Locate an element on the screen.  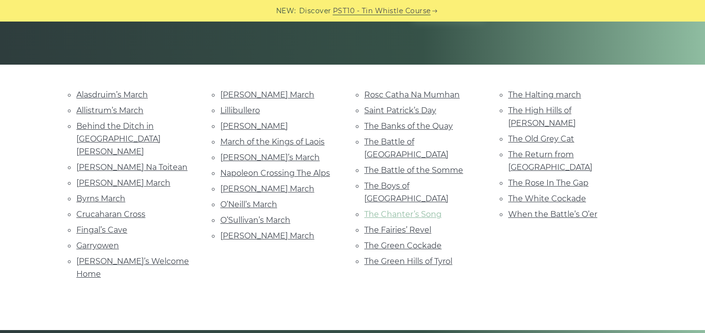
a: O’Neill’s March is located at coordinates (249, 204).